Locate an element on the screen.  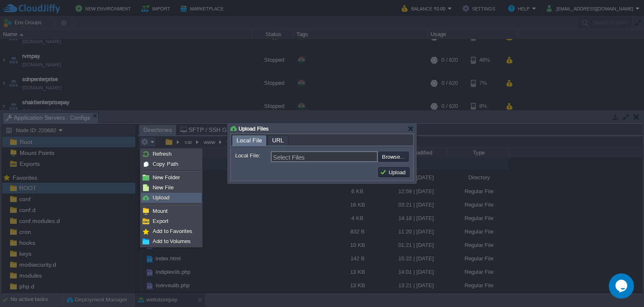
a: Add to Volumes is located at coordinates (171, 241).